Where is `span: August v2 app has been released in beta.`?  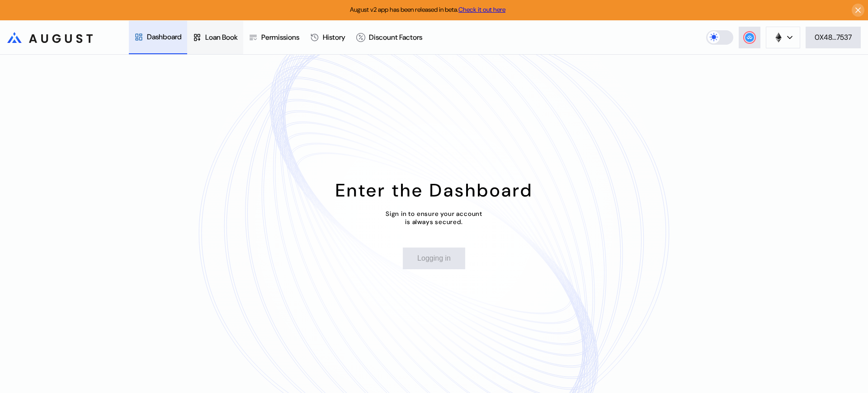
span: August v2 app has been released in beta. is located at coordinates (428, 9).